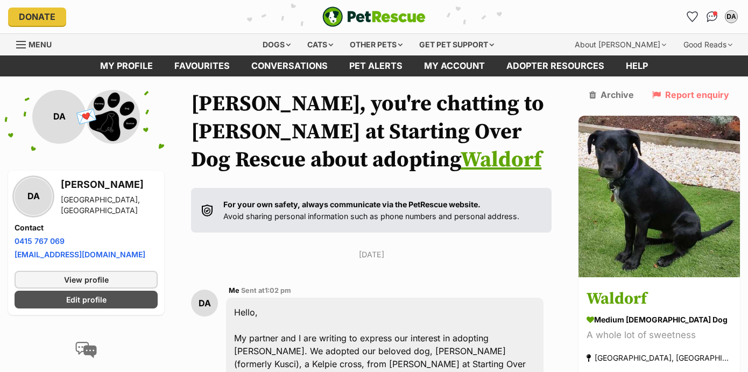  What do you see at coordinates (374, 17) in the screenshot?
I see `img: logo-e224e6f780fb5917bec1dbf3a21bbac754714ae5b6737aabdf751b685950b380.svg` at bounding box center [374, 17].